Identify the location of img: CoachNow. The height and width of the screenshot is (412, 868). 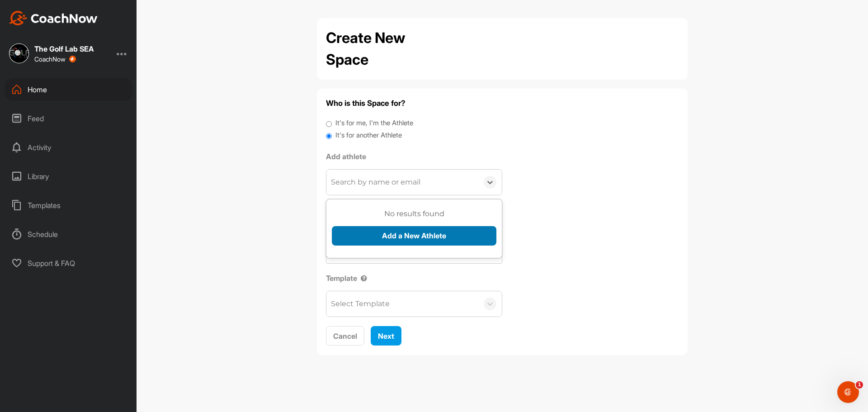
(53, 18).